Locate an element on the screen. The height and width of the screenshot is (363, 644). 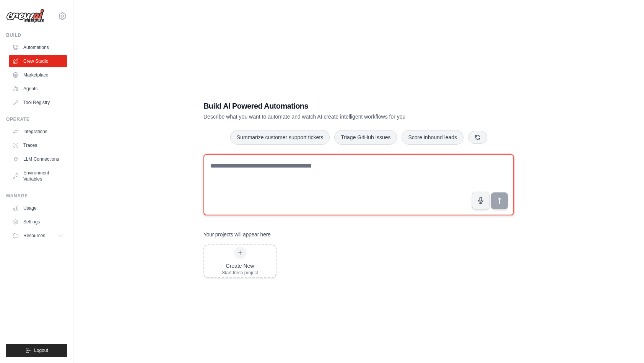
a: Marketplace is located at coordinates (38, 75).